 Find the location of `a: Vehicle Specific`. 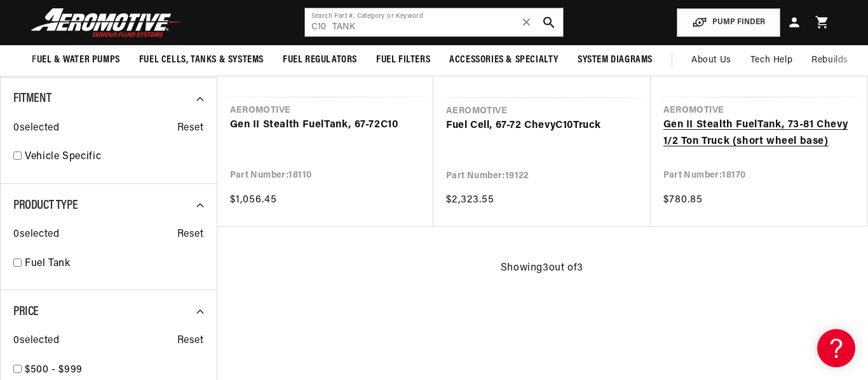

a: Vehicle Specific is located at coordinates (114, 157).